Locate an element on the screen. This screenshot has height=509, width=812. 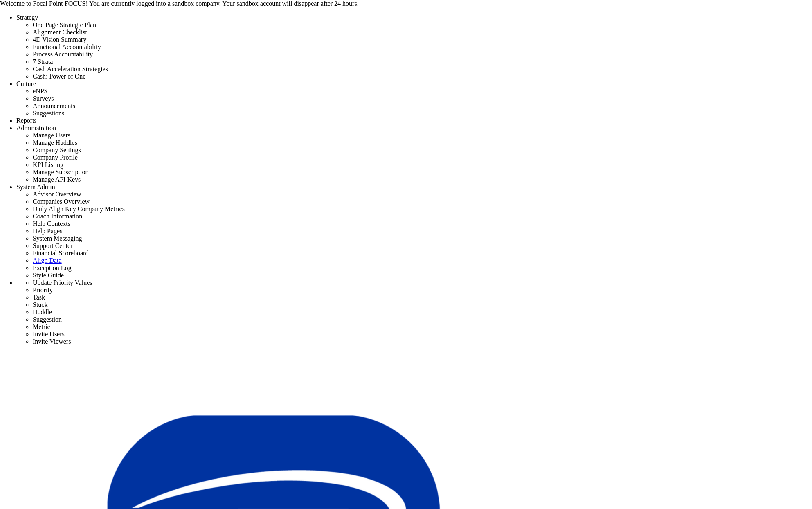
li: Employee Net Promoter Score: A Measure of Employee Engagement is located at coordinates (422, 91).